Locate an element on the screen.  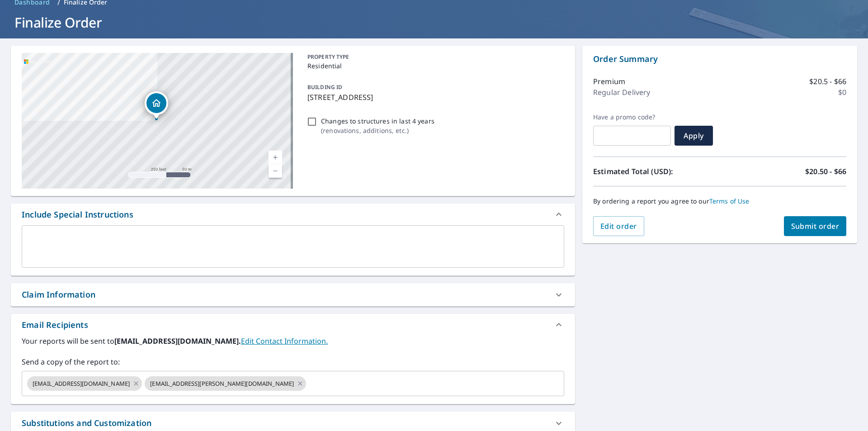
button: Apply is located at coordinates (693, 135).